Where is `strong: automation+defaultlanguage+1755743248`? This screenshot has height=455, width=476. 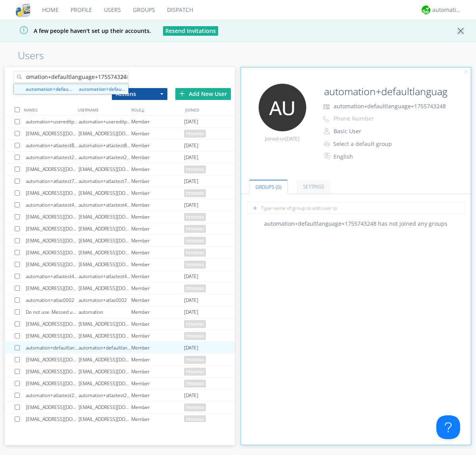 strong: automation+defaultlanguage+1755743248 is located at coordinates (128, 89).